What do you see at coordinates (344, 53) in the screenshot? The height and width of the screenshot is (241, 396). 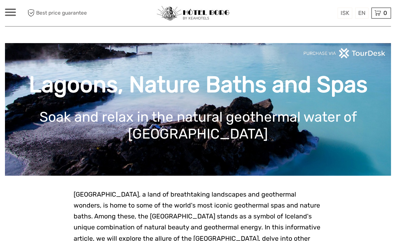 I see `img: PurchaseViaTourDeskwhite.png` at bounding box center [344, 53].